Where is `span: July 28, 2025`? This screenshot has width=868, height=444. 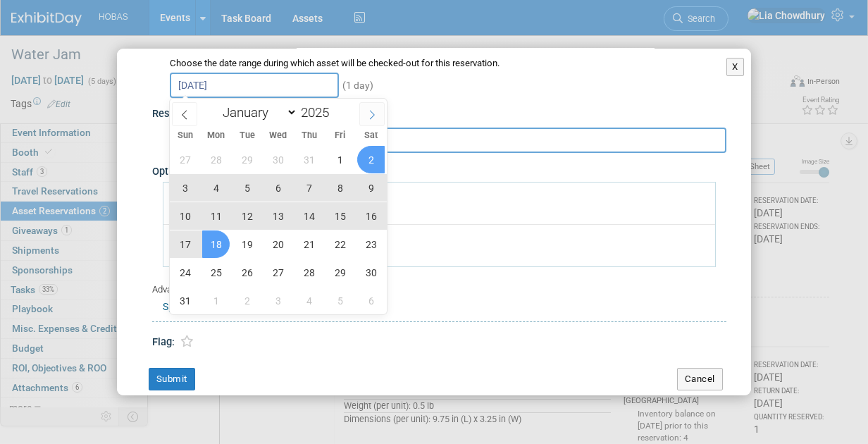
span: July 28, 2025 is located at coordinates (215, 159).